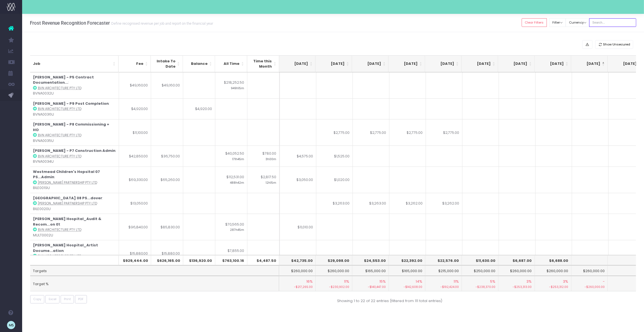 This screenshot has height=332, width=644. Describe the element at coordinates (81, 299) in the screenshot. I see `span: PDF` at that location.